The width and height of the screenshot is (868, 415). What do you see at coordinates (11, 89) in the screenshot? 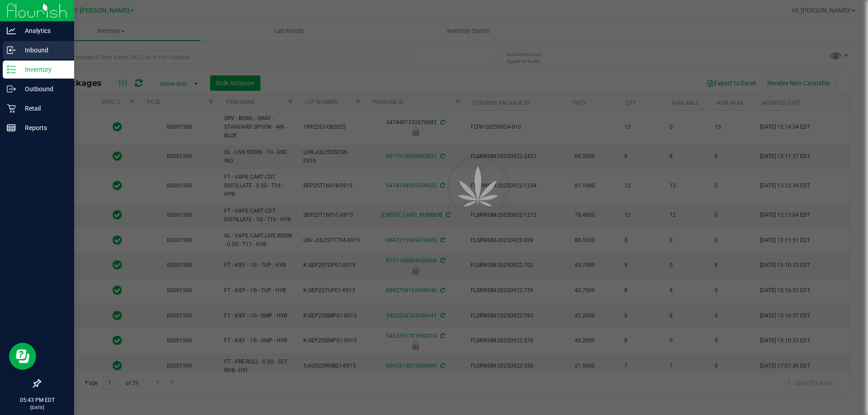
I see `inline-svg: Outbound` at bounding box center [11, 89].